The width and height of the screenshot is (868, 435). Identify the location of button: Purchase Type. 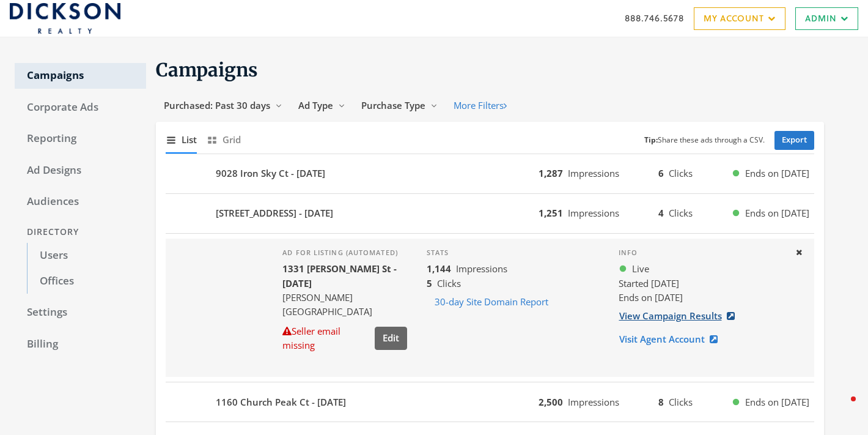
(399, 105).